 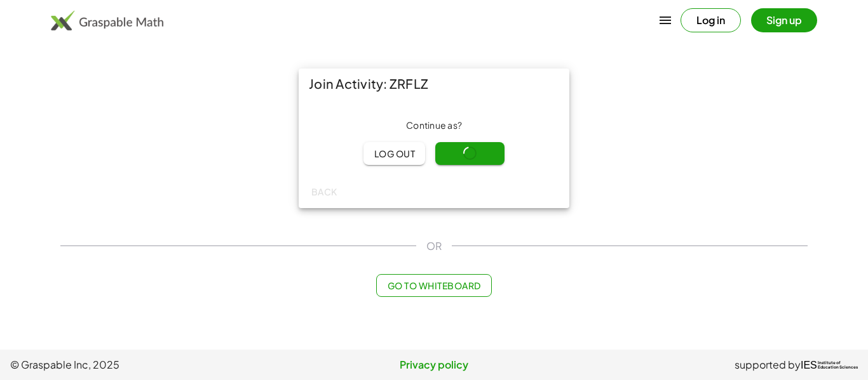 What do you see at coordinates (768, 365) in the screenshot?
I see `span: supported by` at bounding box center [768, 365].